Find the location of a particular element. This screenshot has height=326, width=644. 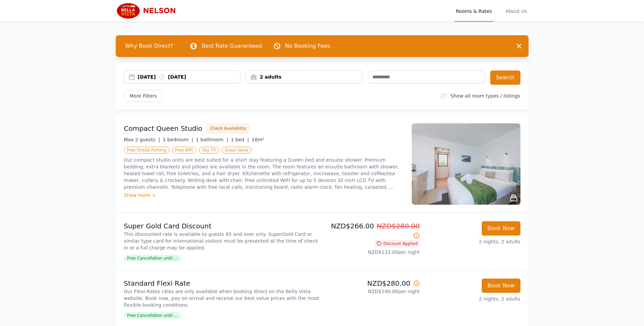

button: Check Availability is located at coordinates (228, 129).